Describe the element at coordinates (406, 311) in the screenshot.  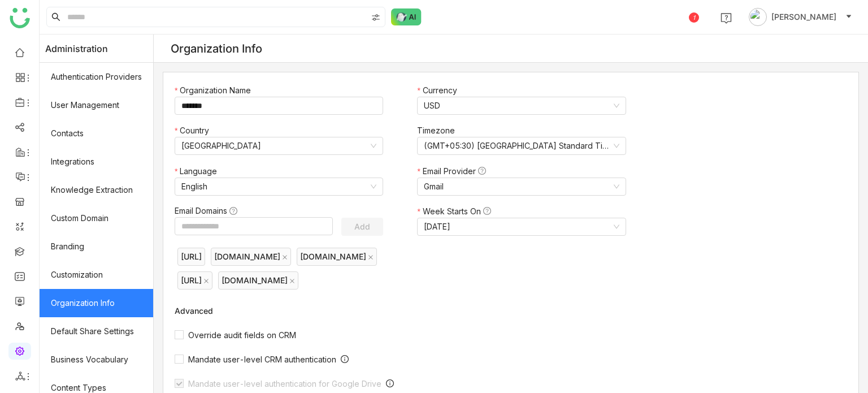
I see `div: Advanced` at that location.